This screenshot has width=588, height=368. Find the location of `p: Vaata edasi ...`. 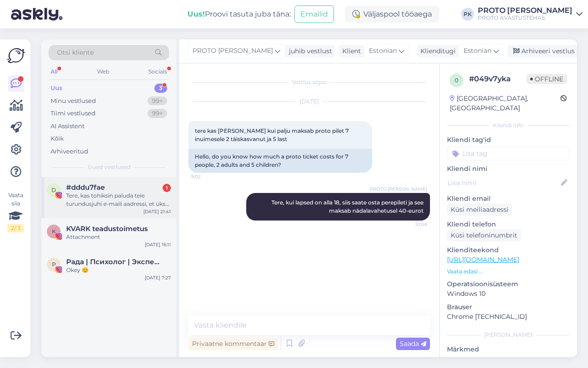

p: Vaata edasi ... is located at coordinates (508, 271).